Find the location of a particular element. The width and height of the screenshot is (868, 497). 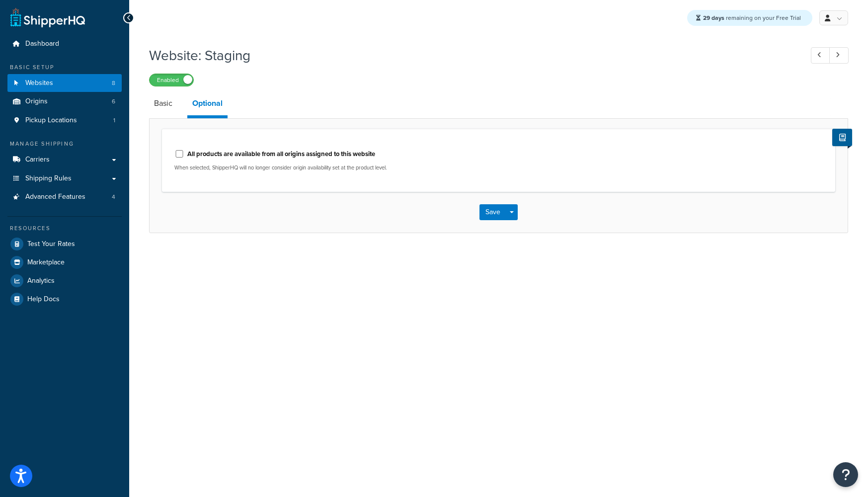

span: Test Your Rates is located at coordinates (51, 244).